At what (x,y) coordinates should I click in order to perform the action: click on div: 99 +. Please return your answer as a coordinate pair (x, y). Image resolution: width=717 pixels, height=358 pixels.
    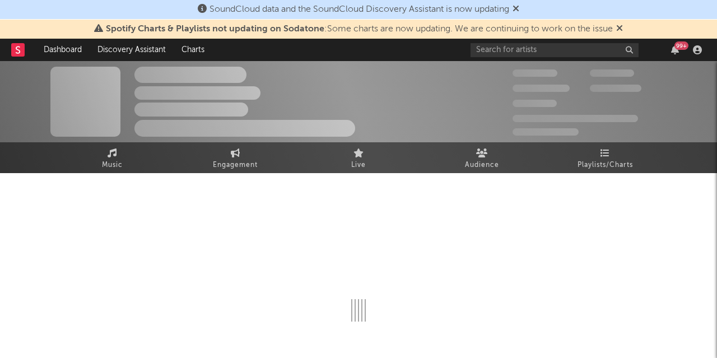
    Looking at the image, I should click on (681, 45).